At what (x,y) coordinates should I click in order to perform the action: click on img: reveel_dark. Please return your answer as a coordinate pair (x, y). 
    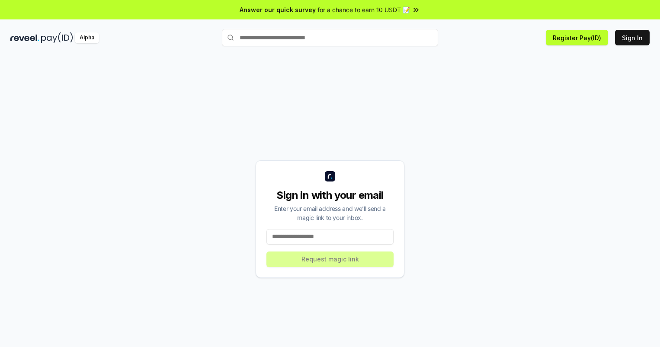
    Looking at the image, I should click on (25, 38).